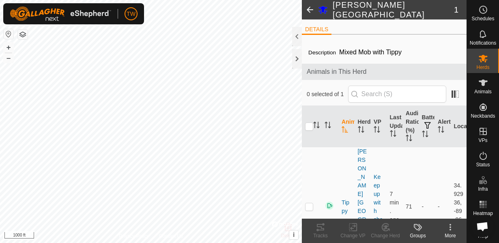 The width and height of the screenshot is (499, 243). What do you see at coordinates (329, 206) in the screenshot?
I see `img: returning on` at bounding box center [329, 206].